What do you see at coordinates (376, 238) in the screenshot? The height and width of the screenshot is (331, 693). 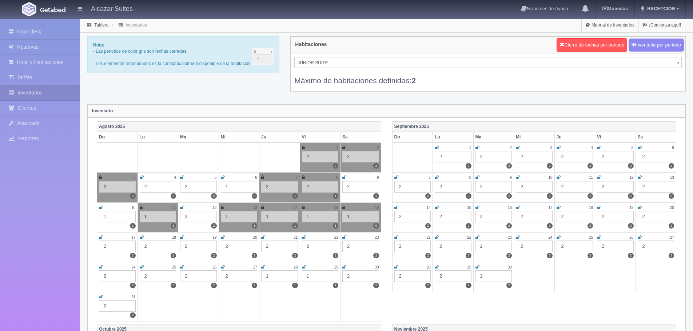 I see `small: 23` at bounding box center [376, 238].